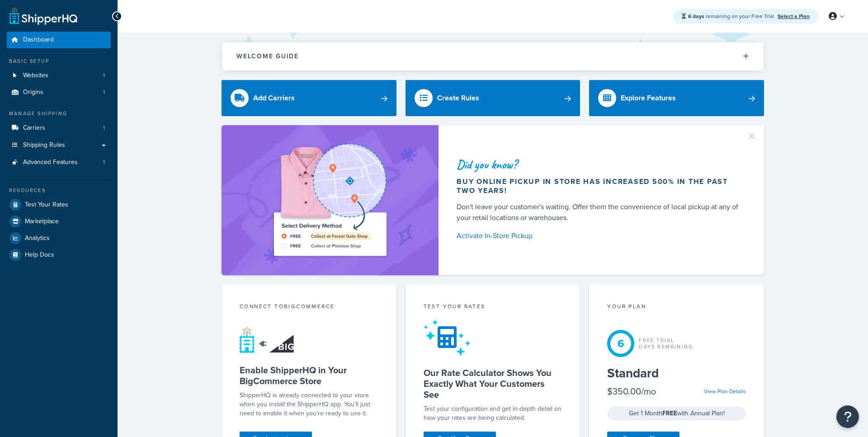 The height and width of the screenshot is (437, 868). I want to click on div: Create Rules, so click(458, 98).